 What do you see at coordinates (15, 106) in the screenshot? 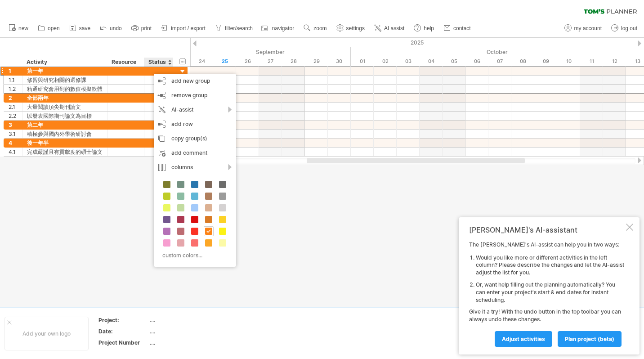
I see `div: 2.1` at bounding box center [15, 106].